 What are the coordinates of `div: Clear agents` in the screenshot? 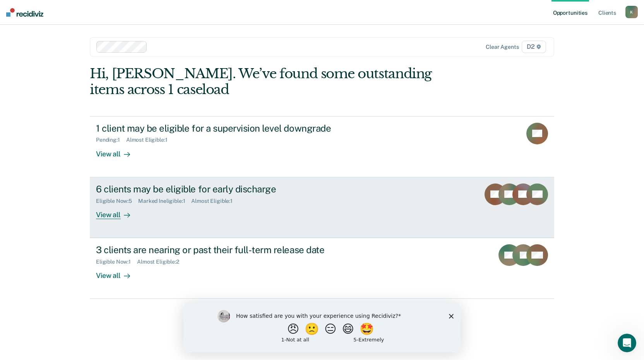 It's located at (502, 47).